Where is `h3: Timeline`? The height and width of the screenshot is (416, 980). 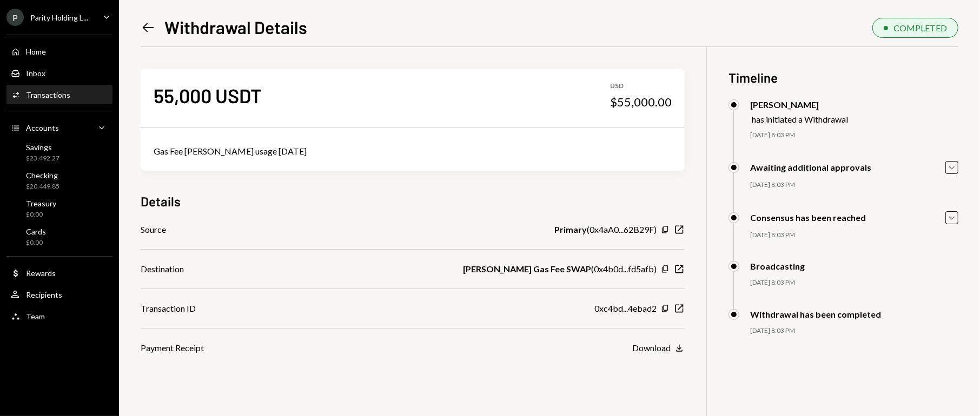
h3: Timeline is located at coordinates (844, 77).